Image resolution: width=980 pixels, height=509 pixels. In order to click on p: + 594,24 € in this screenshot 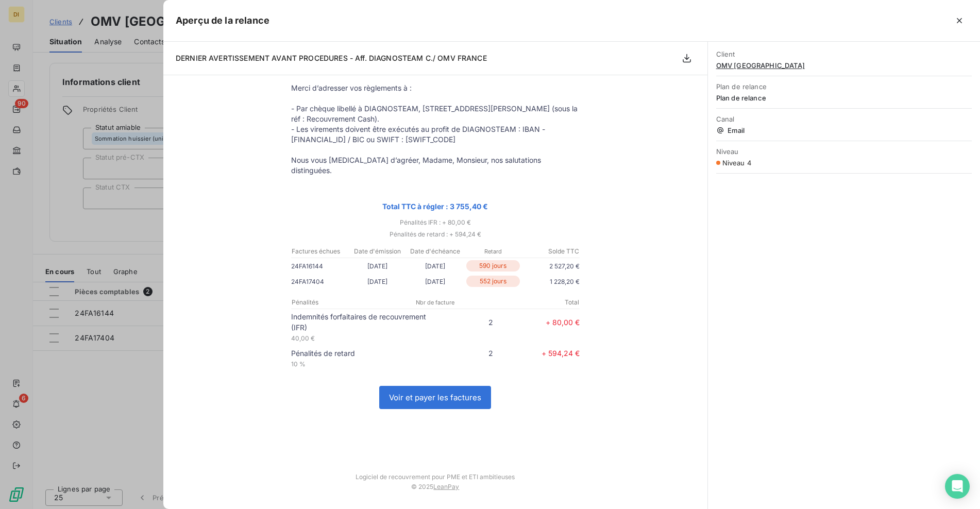, I will do `click(536, 353)`.